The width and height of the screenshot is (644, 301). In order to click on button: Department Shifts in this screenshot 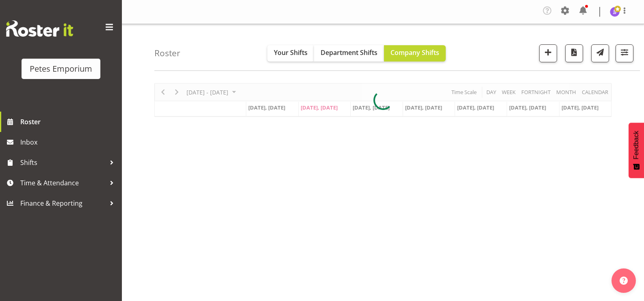, I will do `click(349, 53)`.